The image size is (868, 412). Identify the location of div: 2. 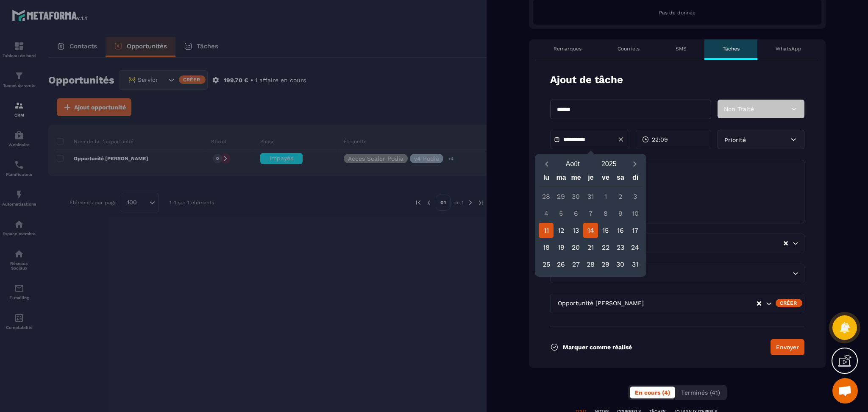
(620, 196).